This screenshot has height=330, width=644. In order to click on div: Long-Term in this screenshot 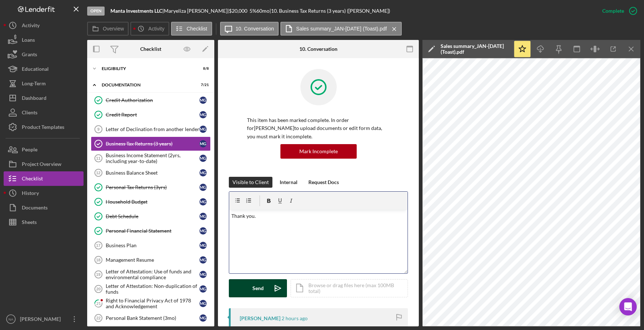, I will do `click(34, 84)`.